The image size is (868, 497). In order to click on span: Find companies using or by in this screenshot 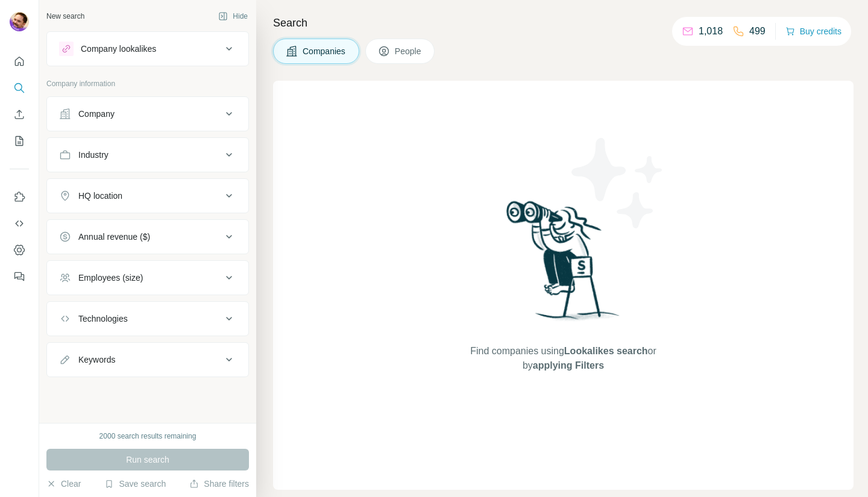, I will do `click(563, 359)`.